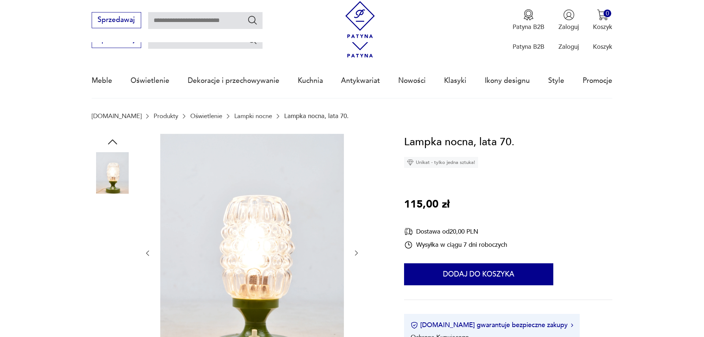 The width and height of the screenshot is (704, 337). I want to click on a: Ikony designu, so click(507, 81).